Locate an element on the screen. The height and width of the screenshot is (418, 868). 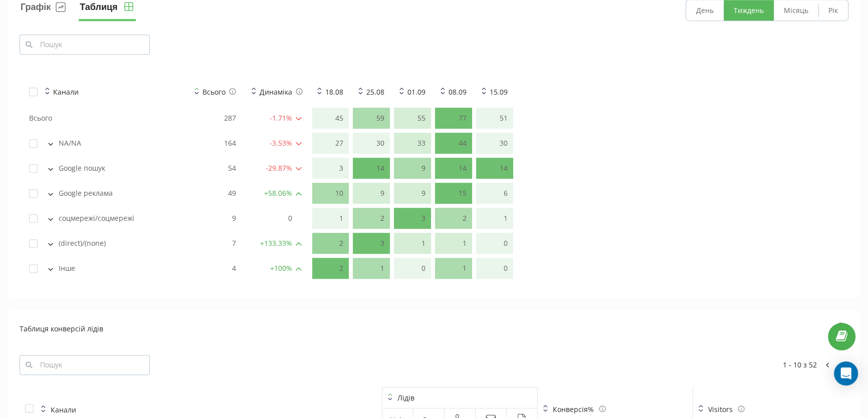
div: Visitors is located at coordinates (720, 409).